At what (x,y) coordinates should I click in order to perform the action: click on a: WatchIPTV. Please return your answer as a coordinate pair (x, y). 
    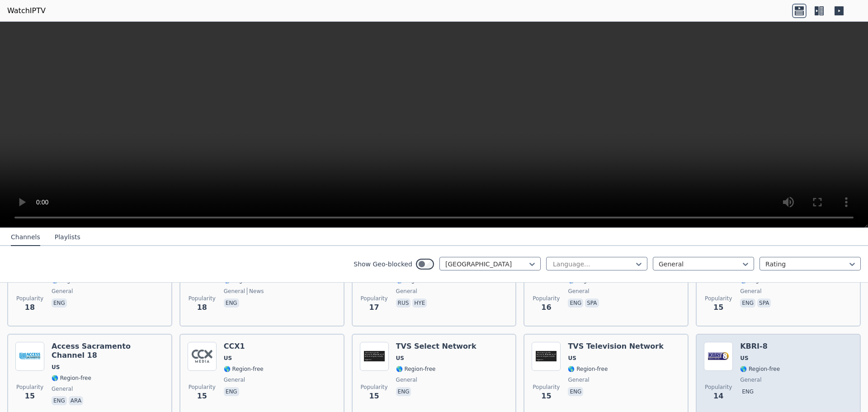
    Looking at the image, I should click on (26, 11).